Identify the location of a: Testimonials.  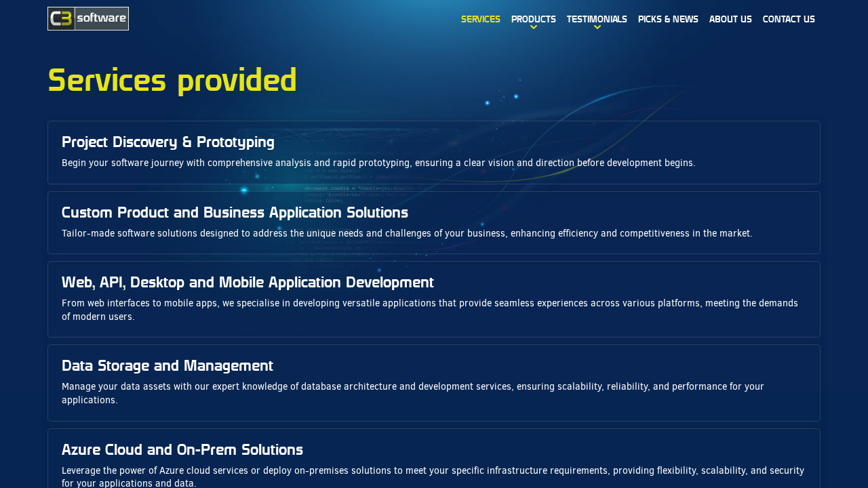
(597, 19).